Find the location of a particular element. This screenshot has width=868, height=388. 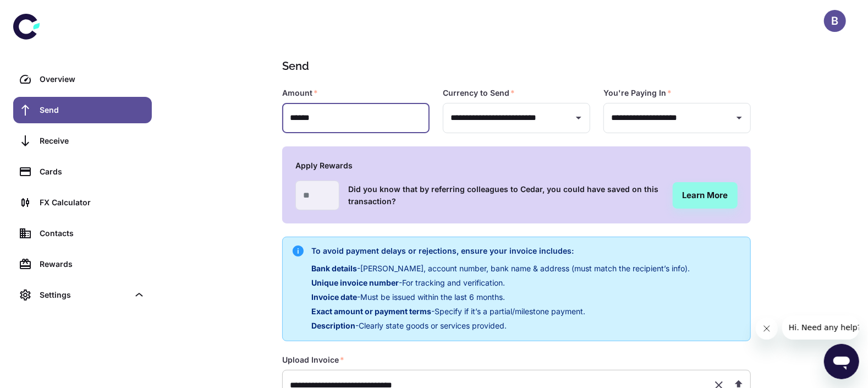

p: - Specify if it’s a partial/milestone payment. is located at coordinates (500, 312).